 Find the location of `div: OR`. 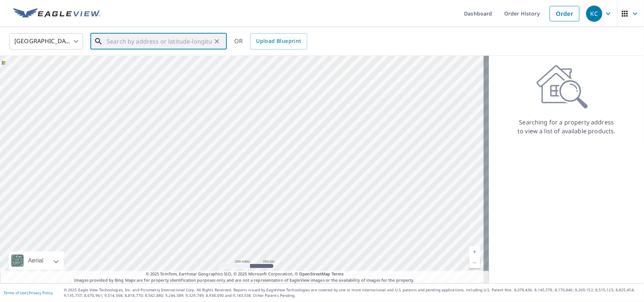

div: OR is located at coordinates (271, 41).